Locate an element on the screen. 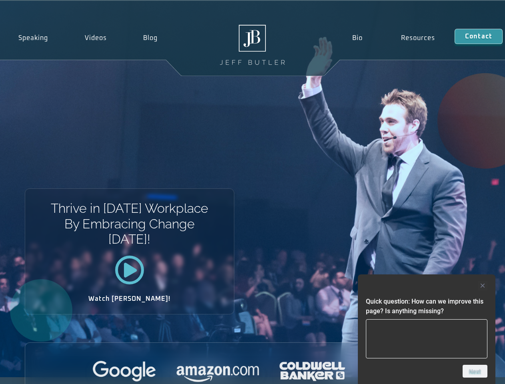 The height and width of the screenshot is (384, 505). div: Quick question: How can we improve this page? Is anything missing? is located at coordinates (427, 329).